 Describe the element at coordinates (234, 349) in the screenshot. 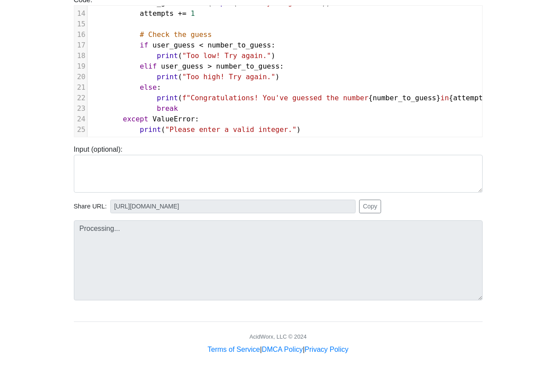

I see `a: Terms of Service` at that location.